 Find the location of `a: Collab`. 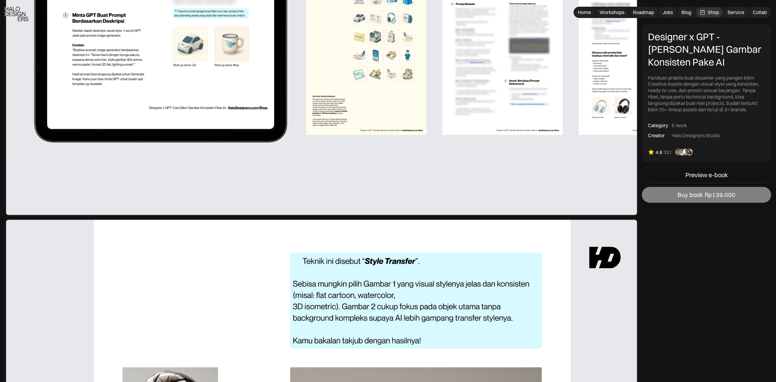

a: Collab is located at coordinates (760, 12).